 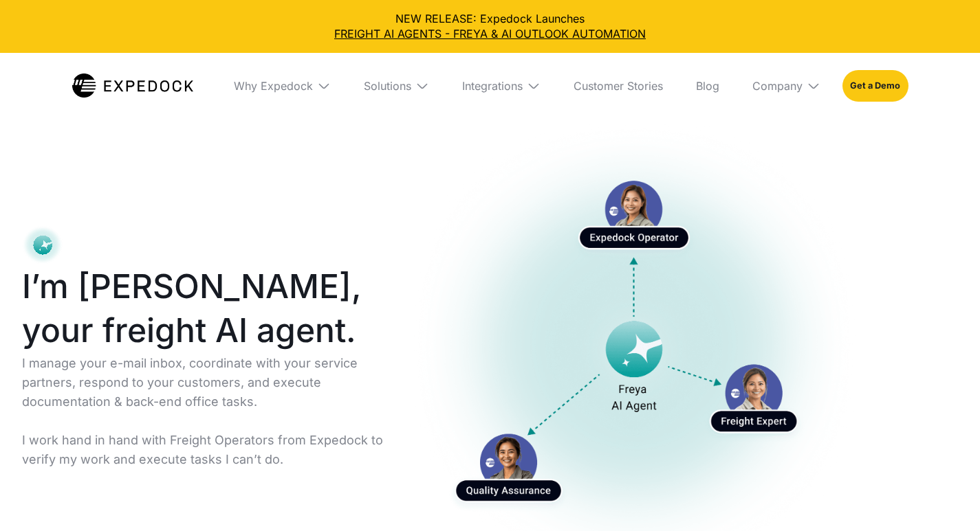 What do you see at coordinates (875, 86) in the screenshot?
I see `a: Get a Demo` at bounding box center [875, 86].